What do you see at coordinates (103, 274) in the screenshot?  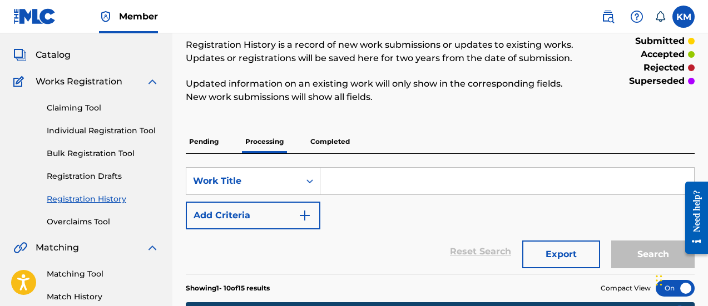 I see `a: Matching Tool` at bounding box center [103, 274].